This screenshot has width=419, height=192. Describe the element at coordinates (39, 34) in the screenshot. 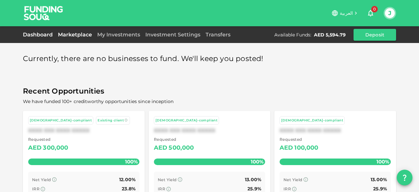

I see `a: Dashboard` at that location.